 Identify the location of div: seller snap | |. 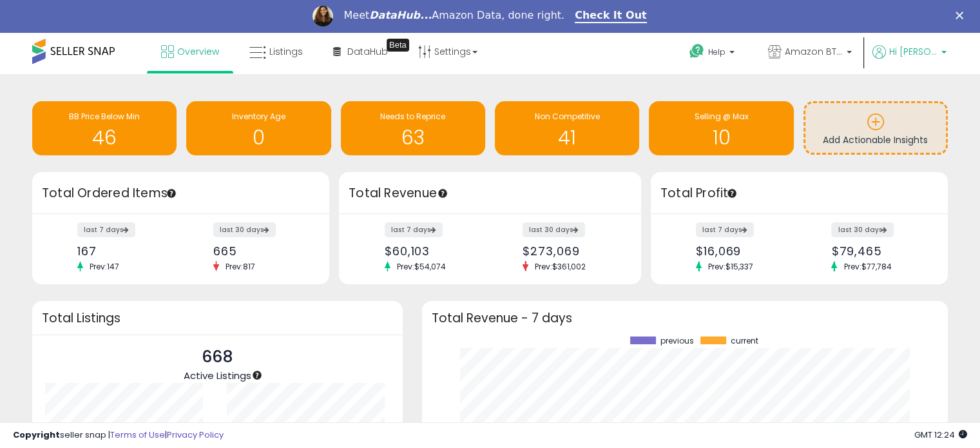
(118, 435).